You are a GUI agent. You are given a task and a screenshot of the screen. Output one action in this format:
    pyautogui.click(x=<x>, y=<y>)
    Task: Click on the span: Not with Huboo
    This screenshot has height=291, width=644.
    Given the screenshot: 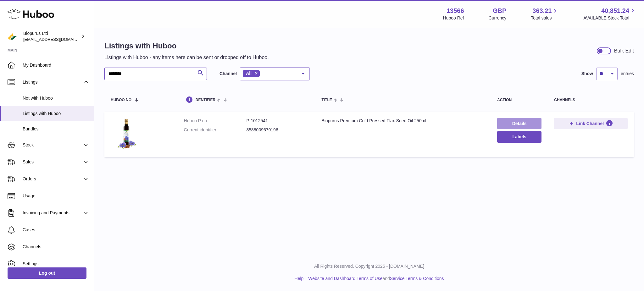 What is the action you would take?
    pyautogui.click(x=56, y=98)
    